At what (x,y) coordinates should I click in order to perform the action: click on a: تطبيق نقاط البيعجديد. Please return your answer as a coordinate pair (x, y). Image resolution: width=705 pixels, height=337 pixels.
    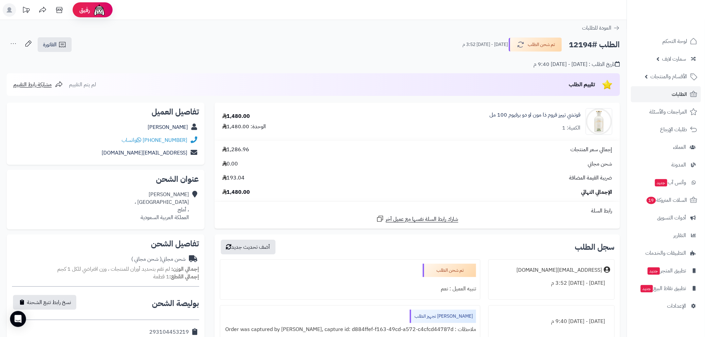
    Looking at the image, I should click on (666, 289).